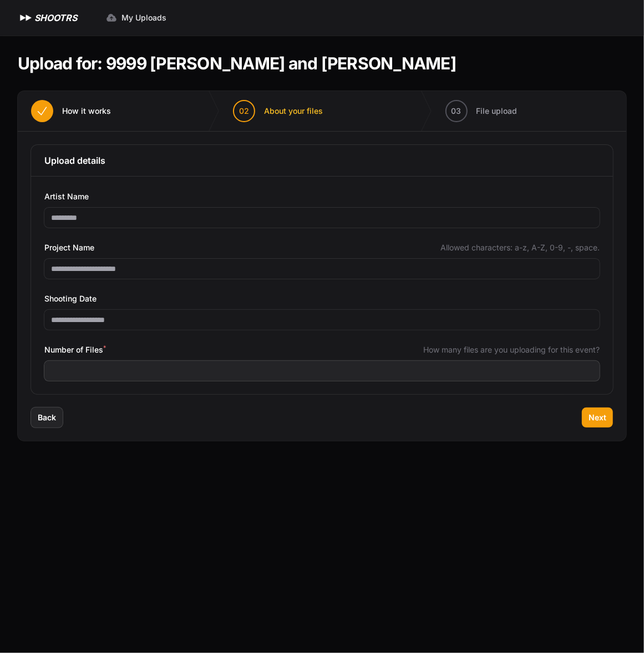  What do you see at coordinates (520, 248) in the screenshot?
I see `span: Allowed characters: a-z, A-Z, 0-9, -, space.` at bounding box center [520, 248].